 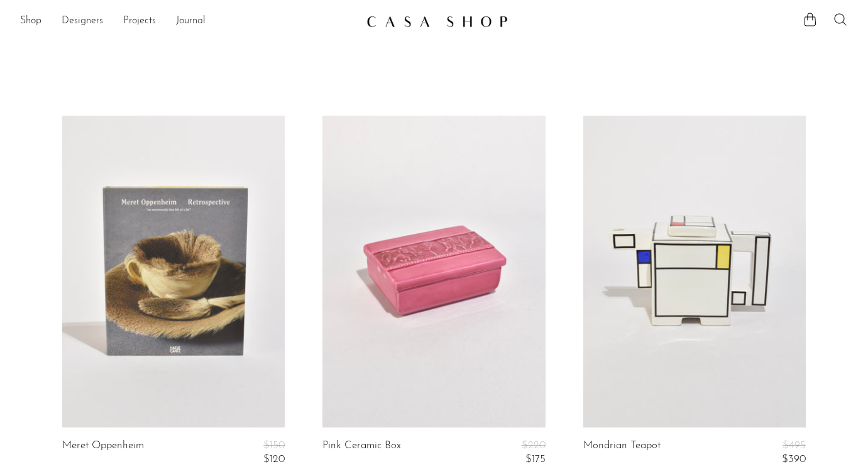 What do you see at coordinates (794, 459) in the screenshot?
I see `span: $390` at bounding box center [794, 459].